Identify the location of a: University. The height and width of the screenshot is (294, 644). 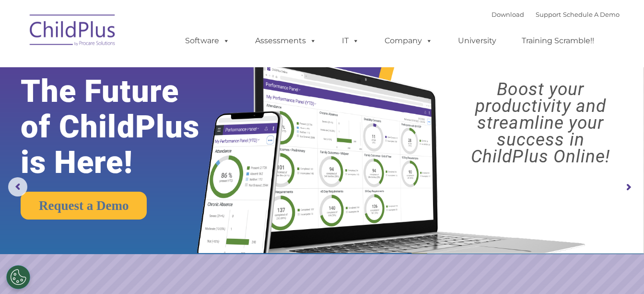
(477, 41).